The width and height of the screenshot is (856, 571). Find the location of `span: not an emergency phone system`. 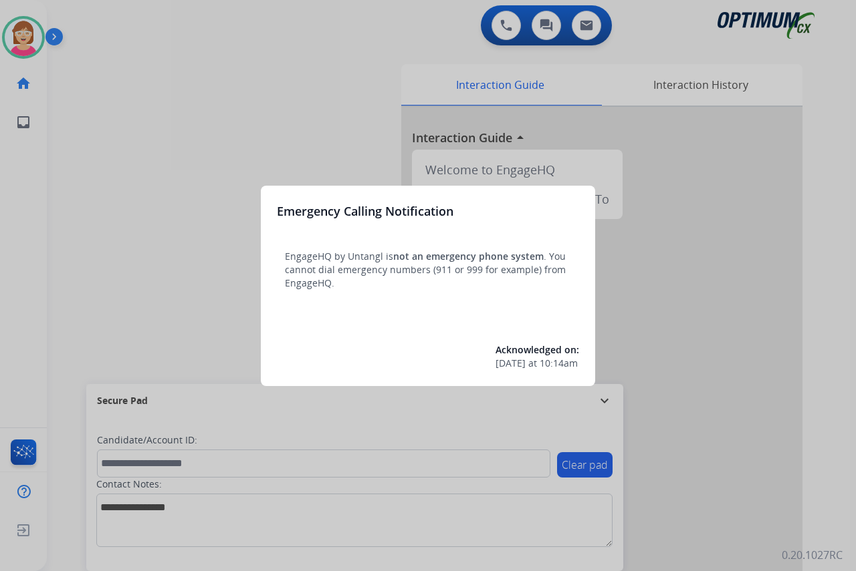

span: not an emergency phone system is located at coordinates (468, 256).